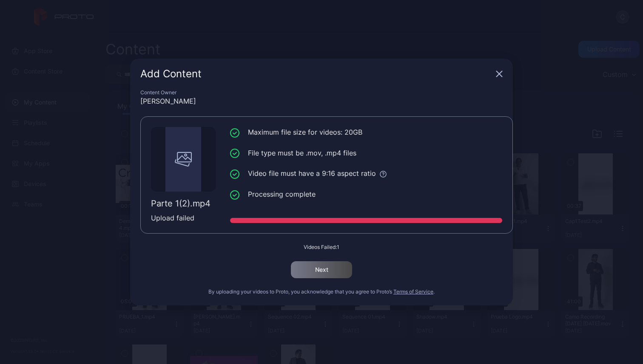 The width and height of the screenshot is (643, 364). Describe the element at coordinates (366, 194) in the screenshot. I see `li: Processing complete` at that location.